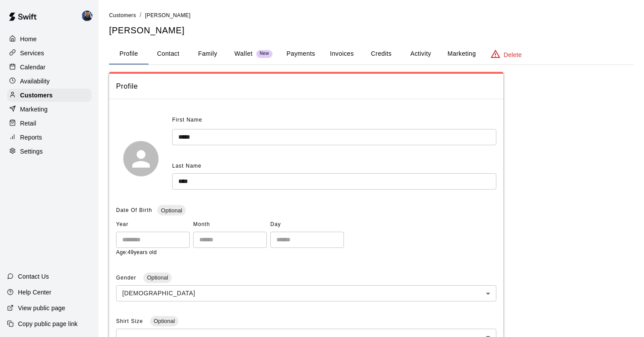 This screenshot has height=337, width=644. Describe the element at coordinates (462, 54) in the screenshot. I see `button: Marketing` at that location.